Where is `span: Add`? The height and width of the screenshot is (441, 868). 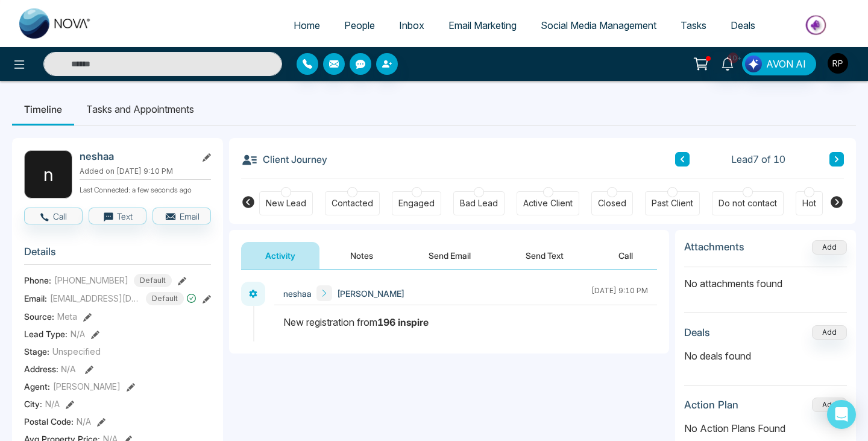 span: Add is located at coordinates (829, 246).